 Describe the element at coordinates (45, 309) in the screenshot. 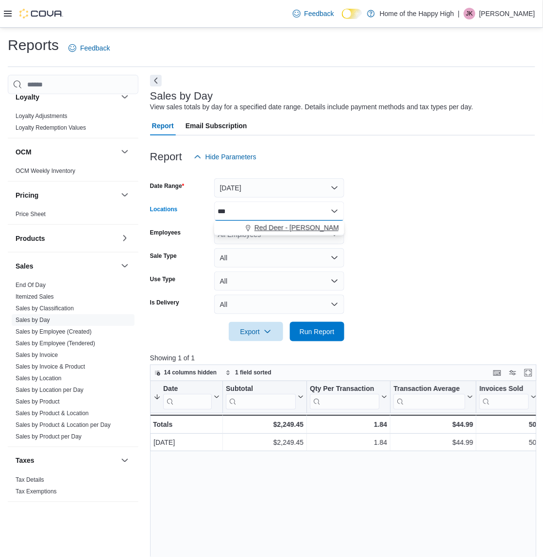

I see `span: Sales by Classification` at that location.